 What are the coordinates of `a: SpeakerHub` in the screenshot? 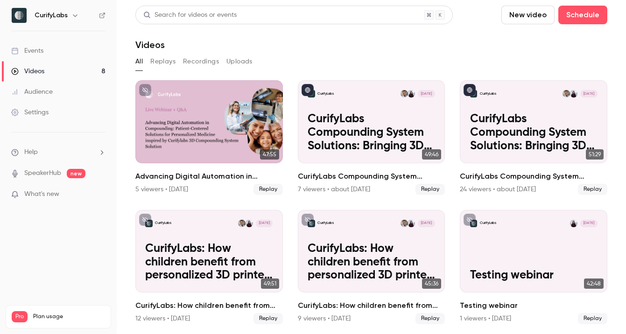 It's located at (42, 173).